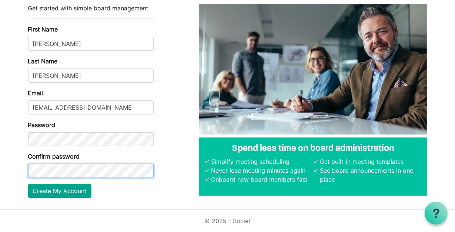 This screenshot has height=232, width=455. What do you see at coordinates (43, 29) in the screenshot?
I see `label: First Name` at bounding box center [43, 29].